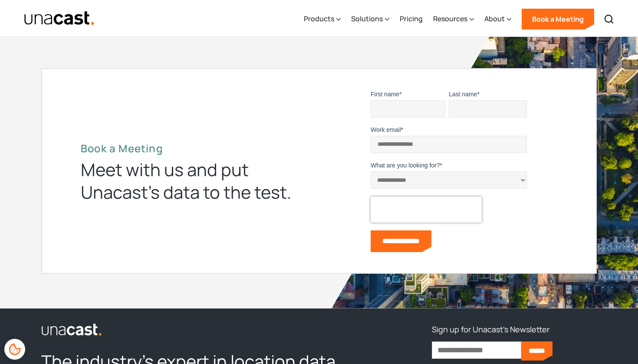  What do you see at coordinates (558, 19) in the screenshot?
I see `a: Book a Meeting` at bounding box center [558, 19].